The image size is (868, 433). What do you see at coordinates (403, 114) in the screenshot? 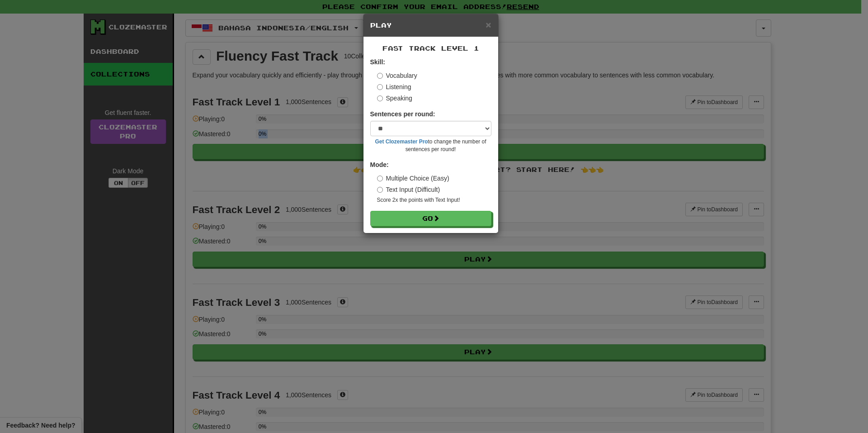
I see `label: Sentences per round:` at bounding box center [403, 114].